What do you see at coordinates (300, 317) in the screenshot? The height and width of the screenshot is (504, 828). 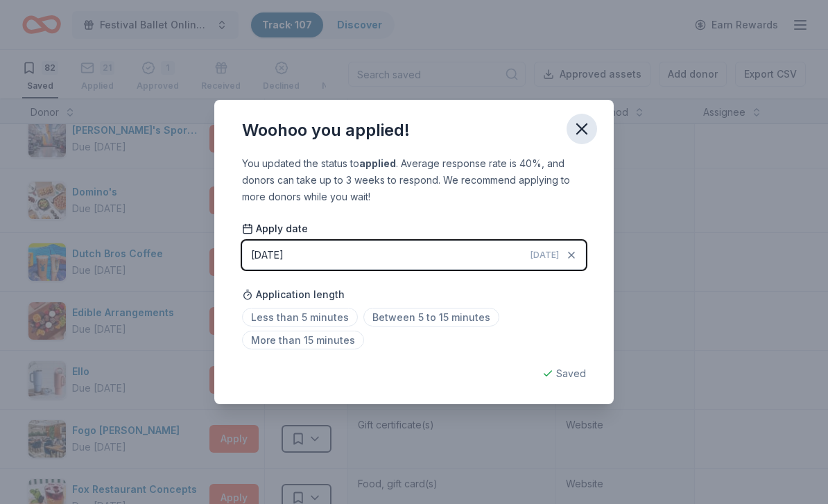 I see `span: Less than 5 minutes` at bounding box center [300, 317].